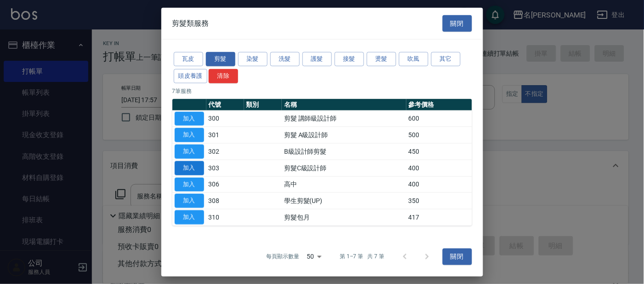 Image resolution: width=644 pixels, height=284 pixels. I want to click on td: 417, so click(439, 217).